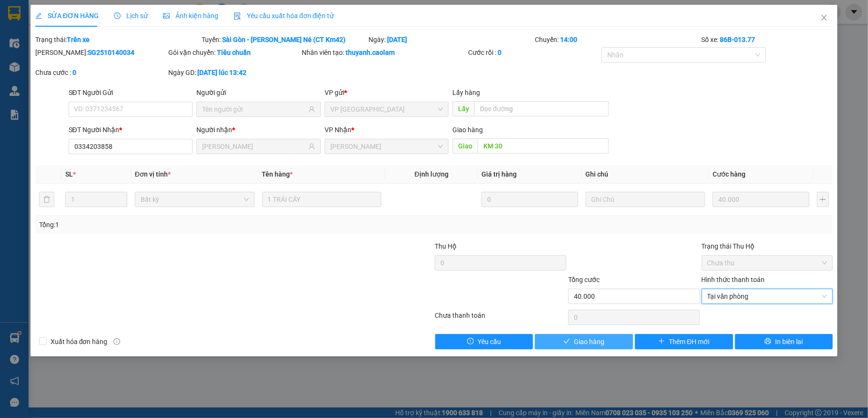  I want to click on span: printer, so click(768, 342).